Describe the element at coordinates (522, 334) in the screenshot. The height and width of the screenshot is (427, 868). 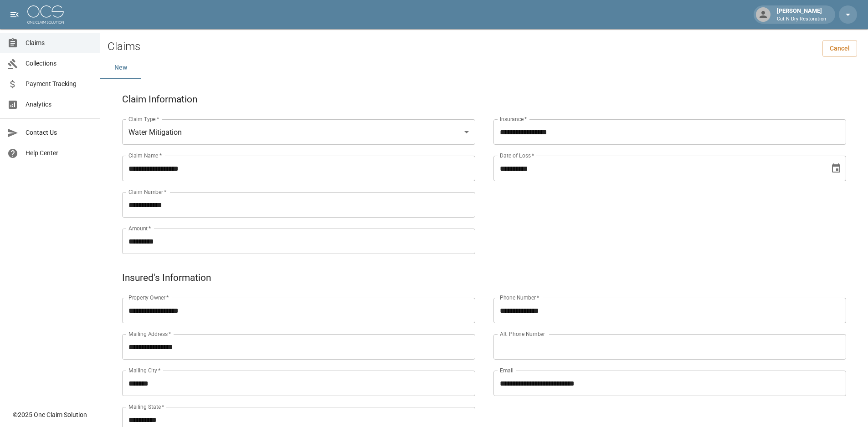
I see `label: Alt. Phone Number` at that location.